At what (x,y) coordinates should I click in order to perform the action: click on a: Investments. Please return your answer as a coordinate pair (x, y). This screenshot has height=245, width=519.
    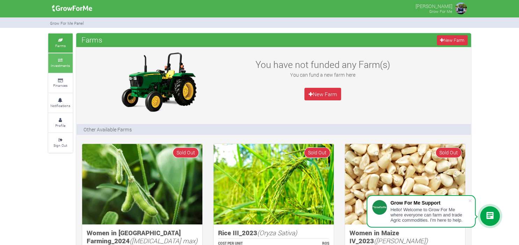
    Looking at the image, I should click on (60, 63).